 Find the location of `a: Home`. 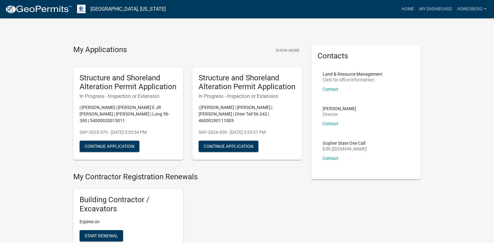

a: Home is located at coordinates (408, 9).